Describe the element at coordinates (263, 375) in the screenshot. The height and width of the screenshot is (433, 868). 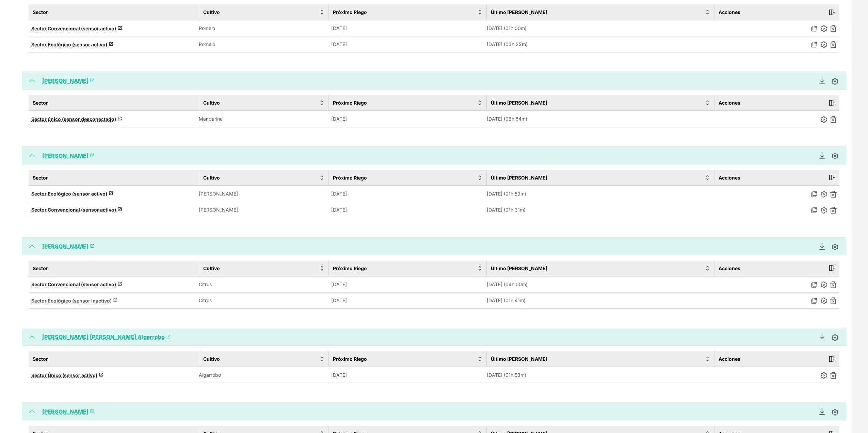
I see `td: Algarrobo` at that location.